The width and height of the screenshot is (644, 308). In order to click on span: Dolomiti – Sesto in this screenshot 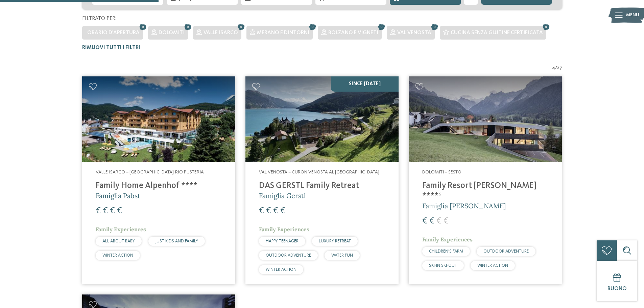, I will do `click(442, 172)`.